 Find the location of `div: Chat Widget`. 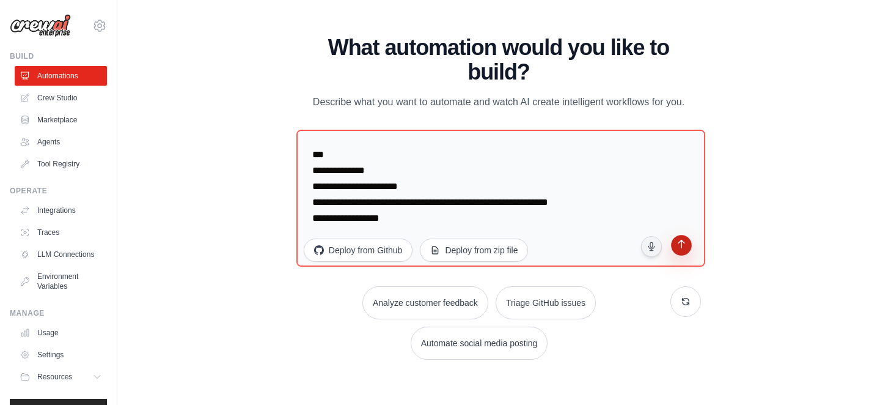

div: Chat Widget is located at coordinates (849, 375).